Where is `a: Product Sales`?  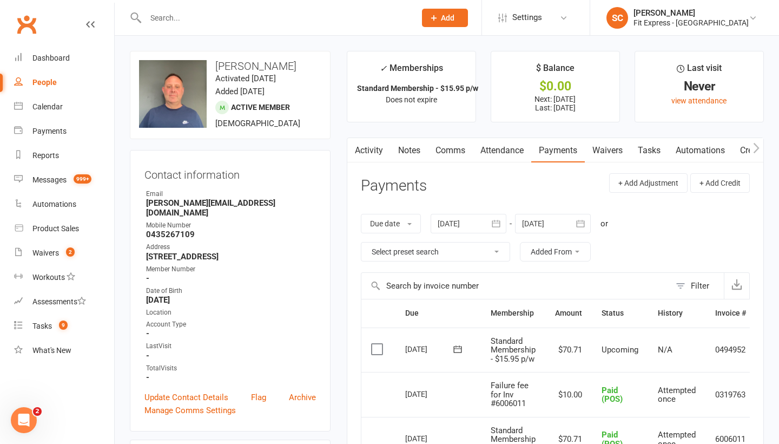 a: Product Sales is located at coordinates (64, 228).